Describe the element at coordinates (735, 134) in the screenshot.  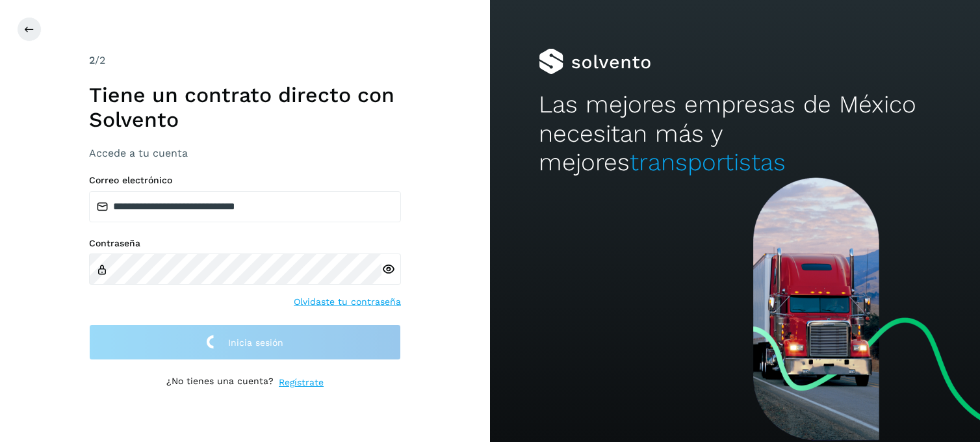
I see `h2: Las mejores empresas de México necesitan más y mejores` at that location.